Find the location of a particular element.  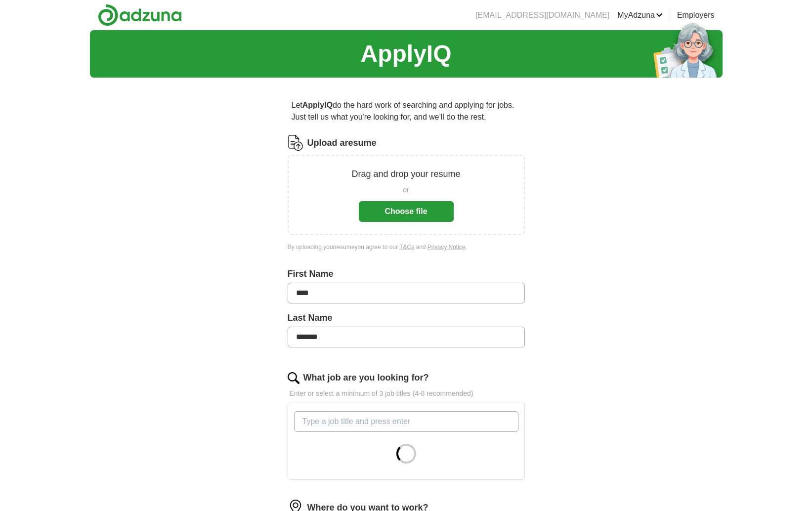

strong: ApplyIQ is located at coordinates (317, 104).